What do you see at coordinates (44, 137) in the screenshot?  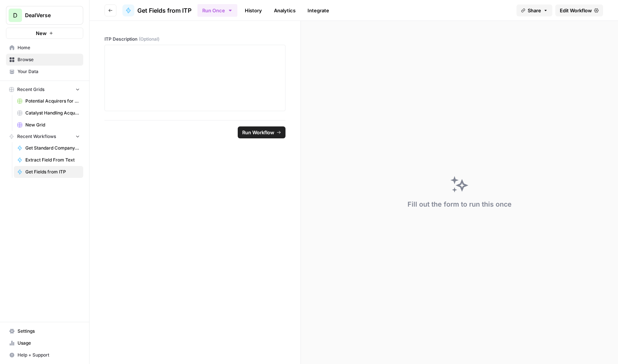 I see `button: Recent Workflows` at bounding box center [44, 137].